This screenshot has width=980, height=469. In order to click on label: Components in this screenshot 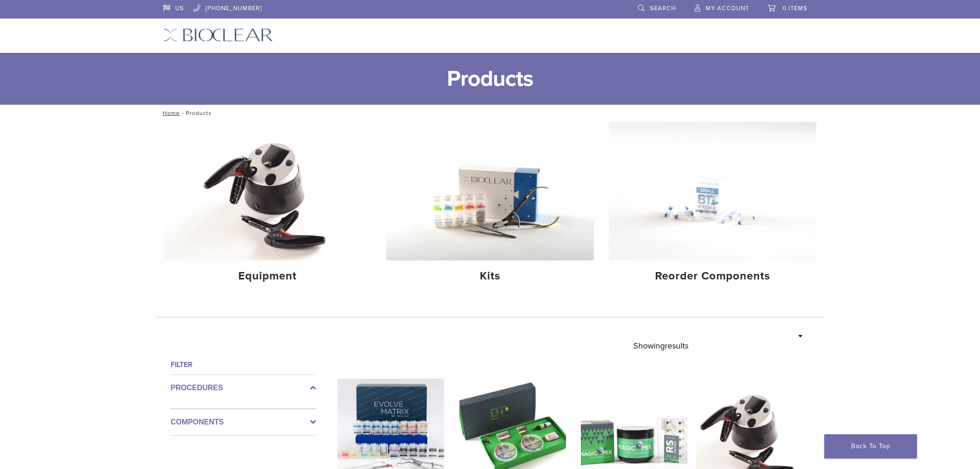, I will do `click(243, 422)`.